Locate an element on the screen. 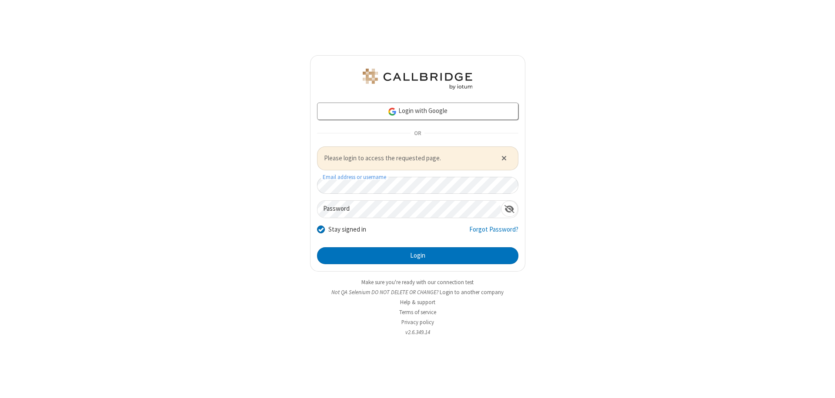 The height and width of the screenshot is (398, 835). div: Show password is located at coordinates (509, 209).